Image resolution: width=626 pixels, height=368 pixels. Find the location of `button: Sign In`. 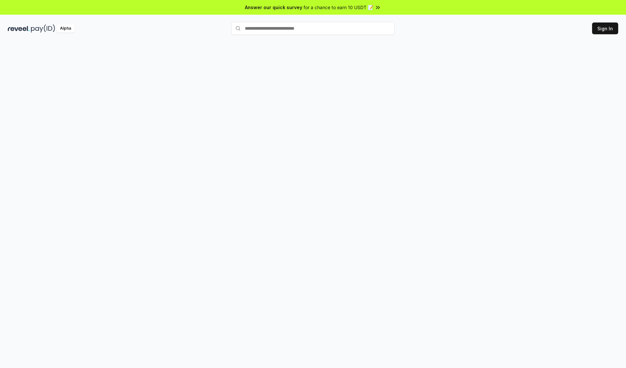

button: Sign In is located at coordinates (605, 28).